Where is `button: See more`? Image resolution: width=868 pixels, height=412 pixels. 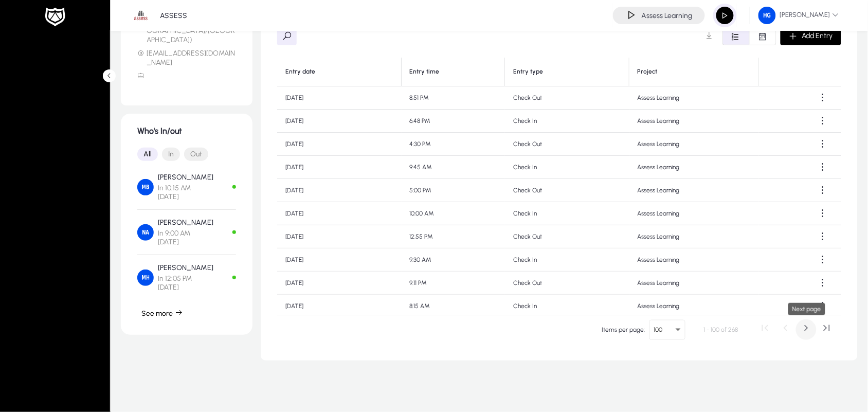 button: See more is located at coordinates (162, 313).